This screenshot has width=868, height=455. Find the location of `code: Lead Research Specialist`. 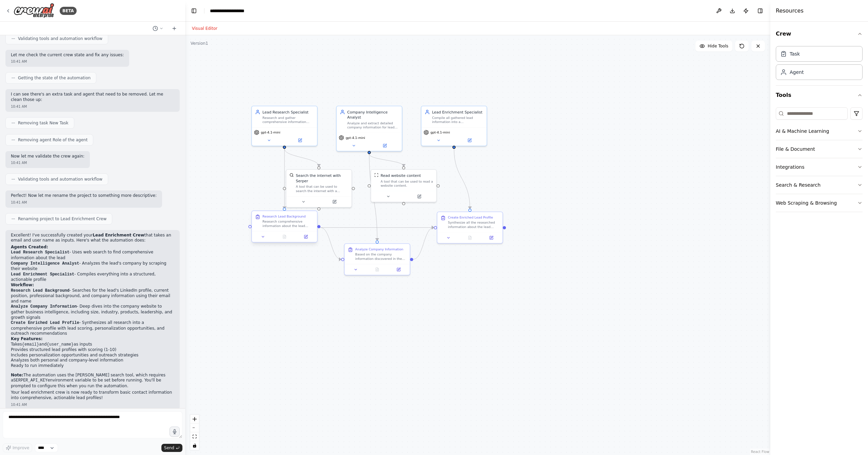

code: Lead Research Specialist is located at coordinates (40, 252).